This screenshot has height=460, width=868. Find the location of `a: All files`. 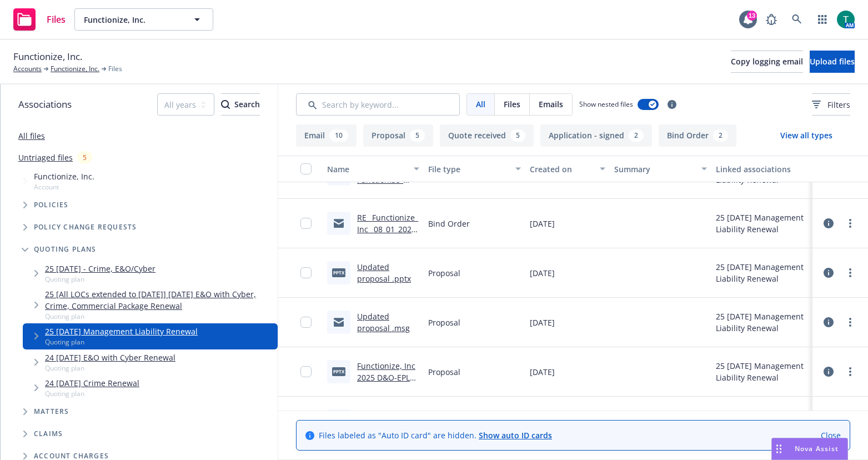

a: All files is located at coordinates (32, 136).